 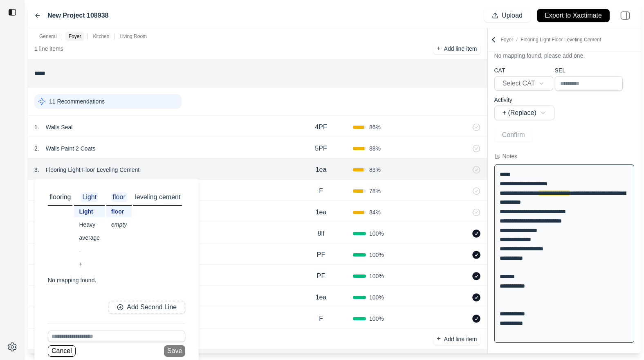 I want to click on button: Add Second Line, so click(x=147, y=307).